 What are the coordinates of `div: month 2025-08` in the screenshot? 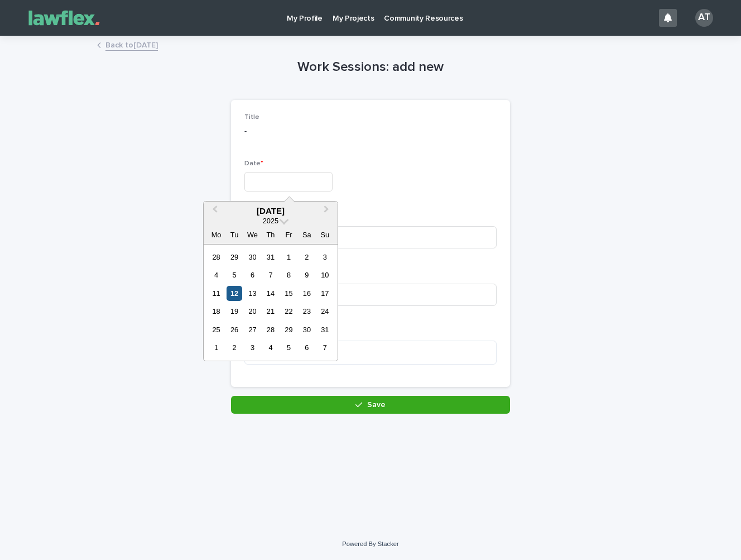 It's located at (270, 302).